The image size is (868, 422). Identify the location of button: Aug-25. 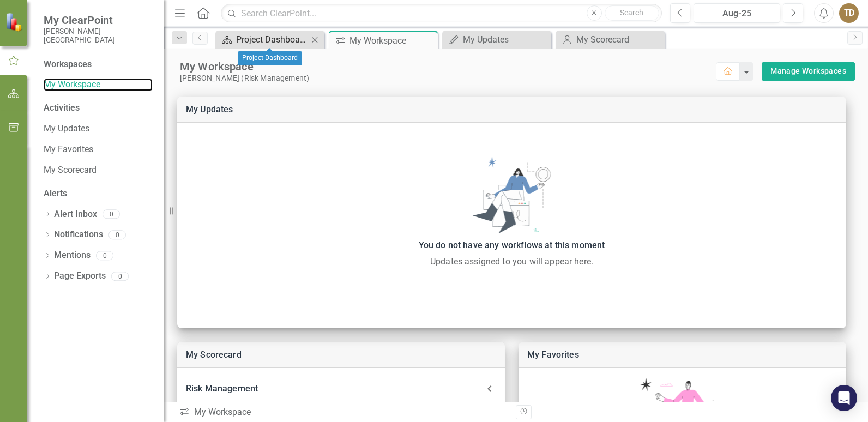
(737, 13).